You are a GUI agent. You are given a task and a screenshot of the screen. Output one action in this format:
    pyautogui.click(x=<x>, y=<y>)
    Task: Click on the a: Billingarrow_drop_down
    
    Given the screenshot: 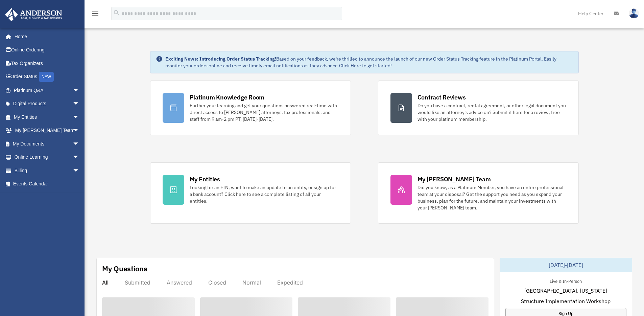 What is the action you would take?
    pyautogui.click(x=47, y=170)
    